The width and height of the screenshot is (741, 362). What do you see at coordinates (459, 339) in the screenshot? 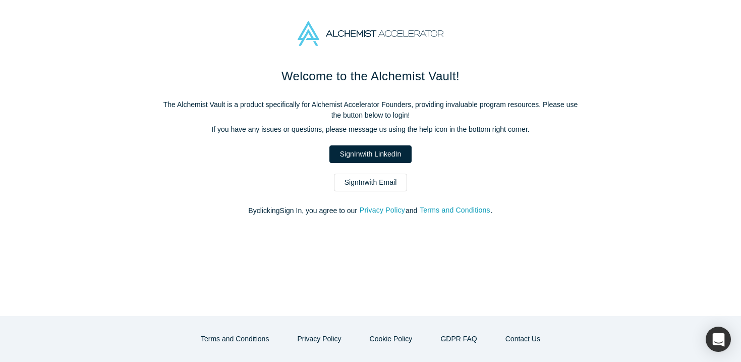
I see `a: GDPR FAQ` at bounding box center [459, 339].